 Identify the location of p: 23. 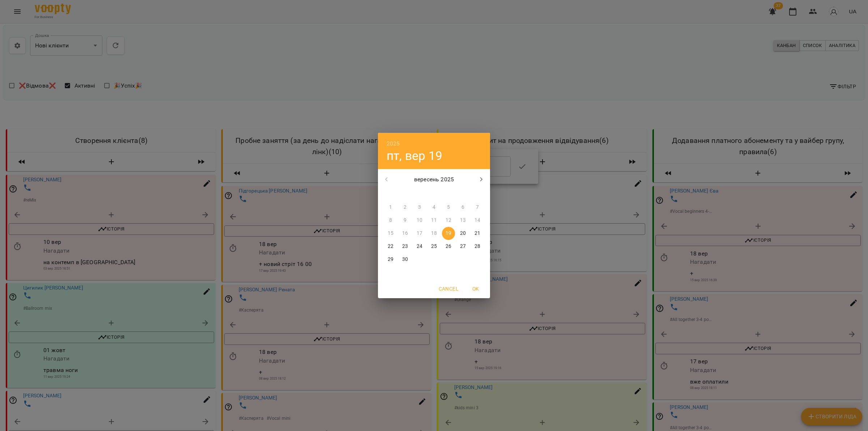
(405, 246).